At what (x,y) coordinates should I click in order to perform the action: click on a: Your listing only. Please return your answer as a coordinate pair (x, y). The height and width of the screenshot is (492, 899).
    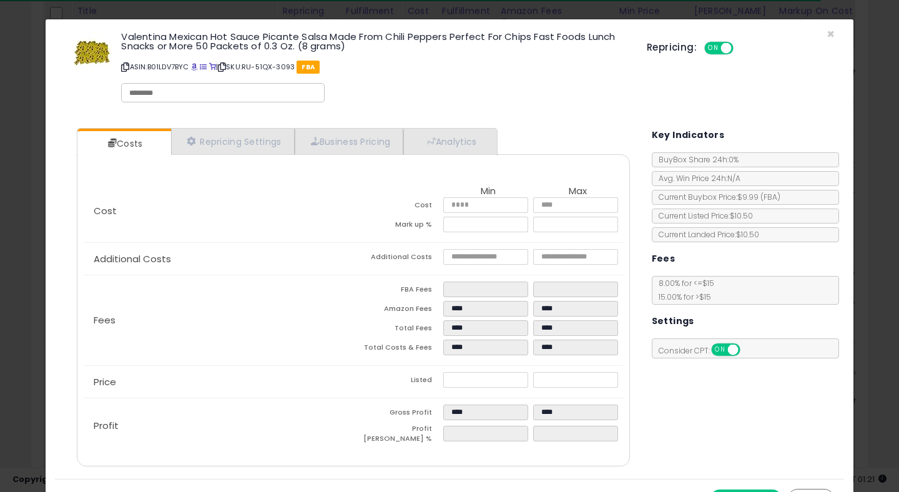
    Looking at the image, I should click on (212, 67).